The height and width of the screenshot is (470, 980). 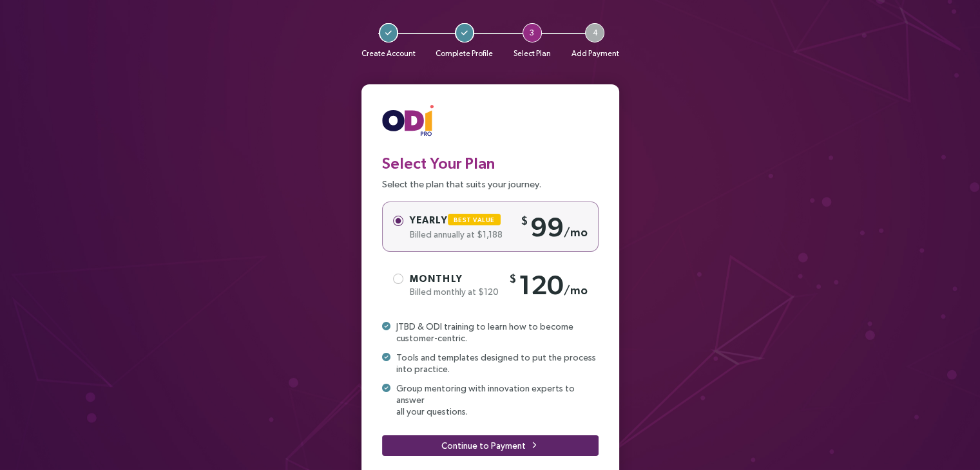 What do you see at coordinates (490, 163) in the screenshot?
I see `h3: Select Your Plan` at bounding box center [490, 163].